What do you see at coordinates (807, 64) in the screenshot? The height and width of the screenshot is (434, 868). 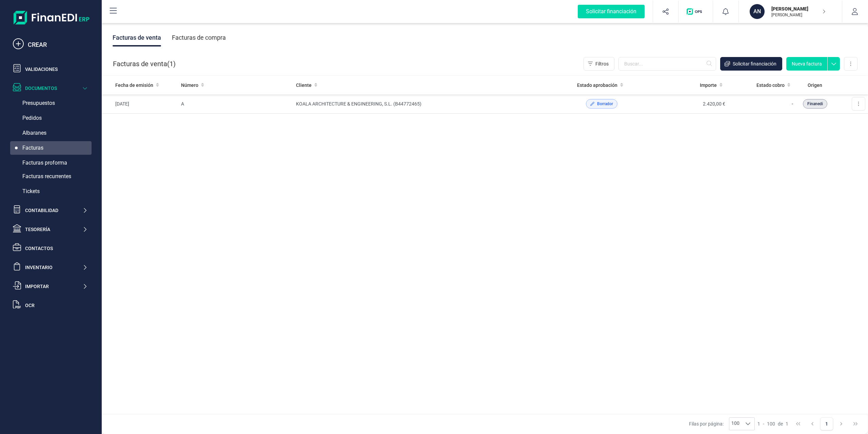 I see `button: Nueva factura` at bounding box center [807, 64].